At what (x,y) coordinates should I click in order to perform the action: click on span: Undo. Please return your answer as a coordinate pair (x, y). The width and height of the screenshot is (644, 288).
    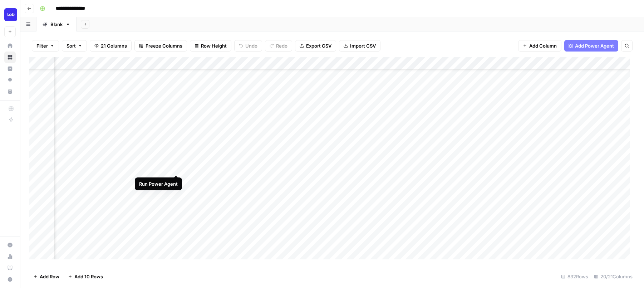
    Looking at the image, I should click on (252, 46).